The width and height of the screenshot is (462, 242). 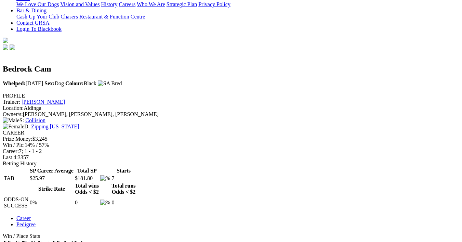 What do you see at coordinates (235, 4) in the screenshot?
I see `div: About` at bounding box center [235, 4].